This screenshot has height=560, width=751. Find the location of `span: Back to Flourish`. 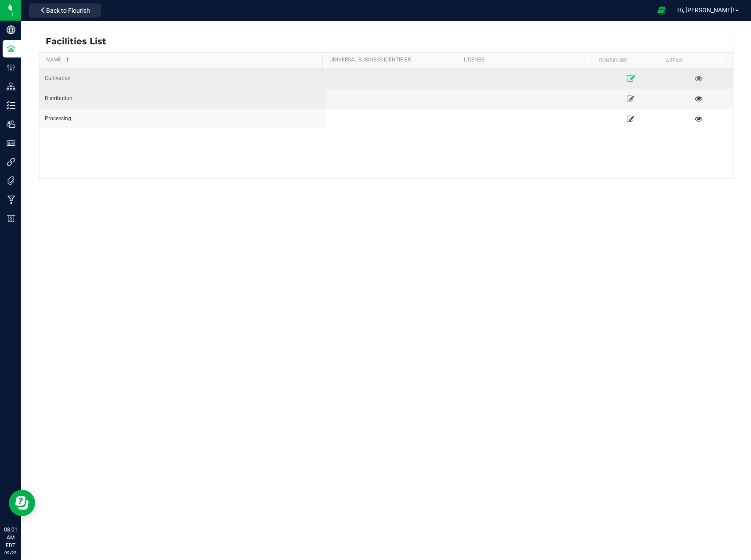

span: Back to Flourish is located at coordinates (68, 11).